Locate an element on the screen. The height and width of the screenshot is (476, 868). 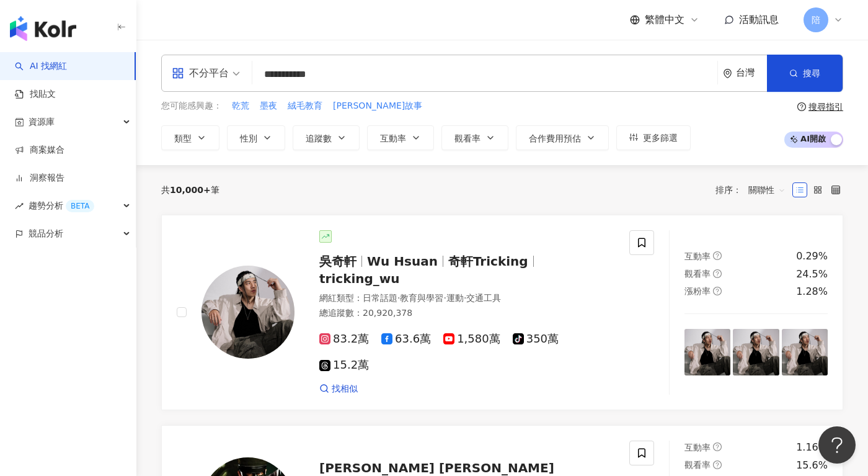
span: 更多篩選 is located at coordinates (660, 138).